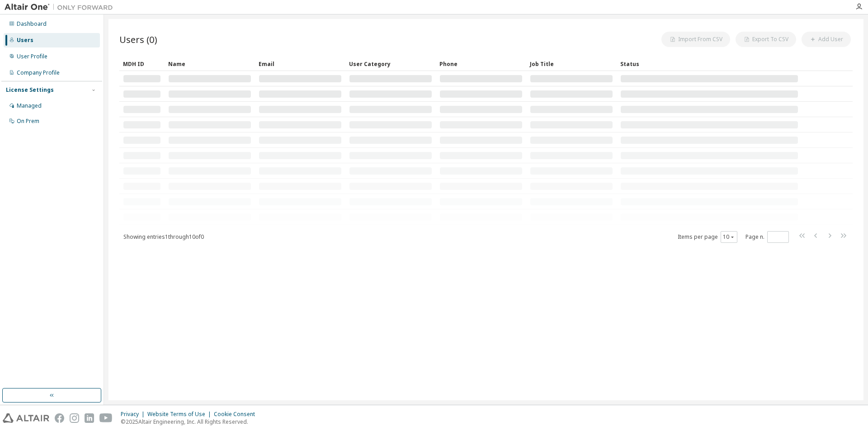  I want to click on img: facebook.svg, so click(59, 418).